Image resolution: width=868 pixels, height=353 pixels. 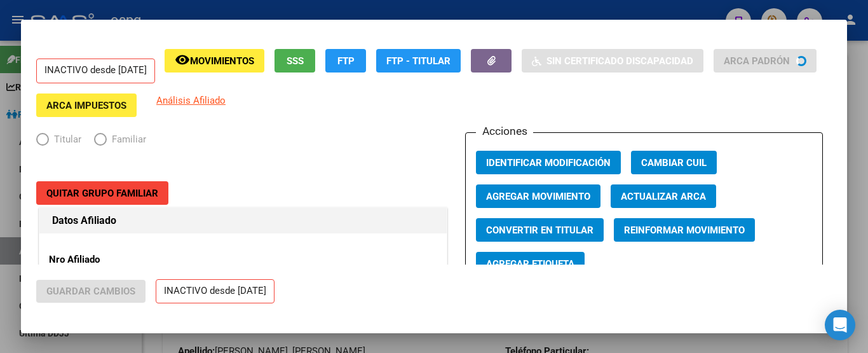 I want to click on button: Guardar Cambios, so click(x=91, y=291).